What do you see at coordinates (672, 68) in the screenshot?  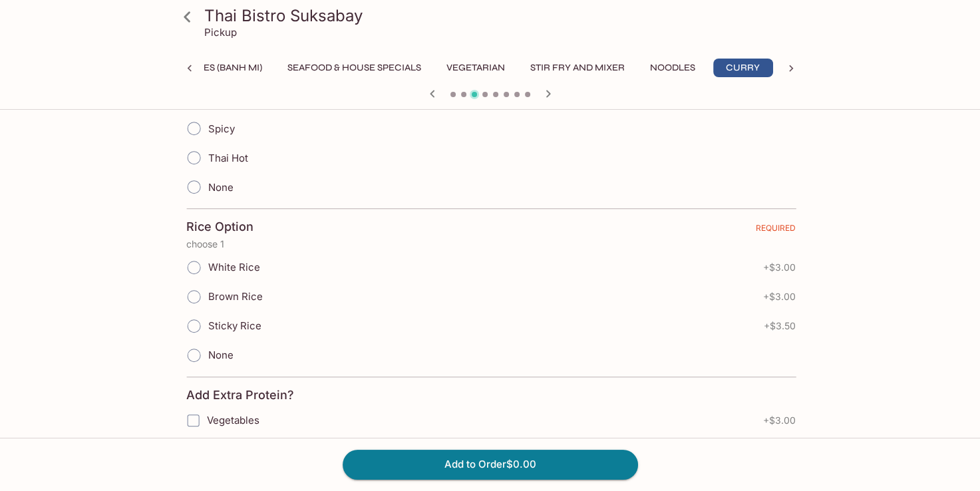 I see `button: Noodles` at bounding box center [672, 68].